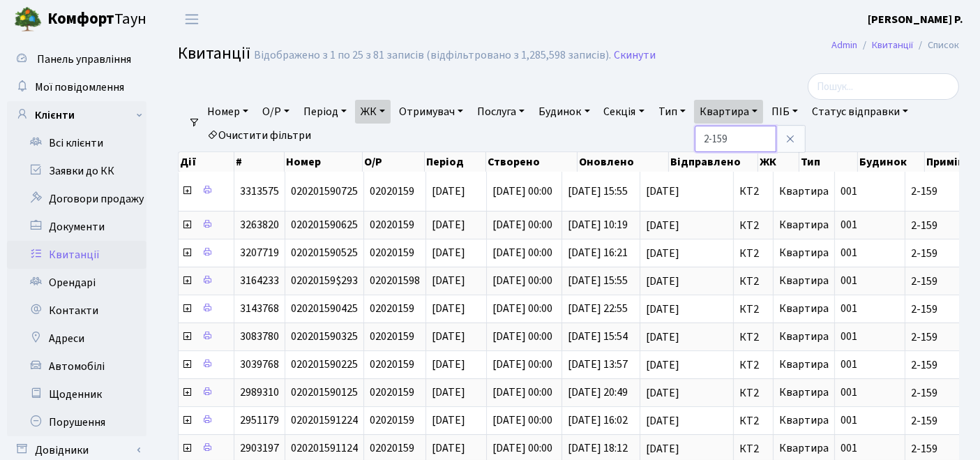  What do you see at coordinates (259, 135) in the screenshot?
I see `a: Очистити фільтри` at bounding box center [259, 135].